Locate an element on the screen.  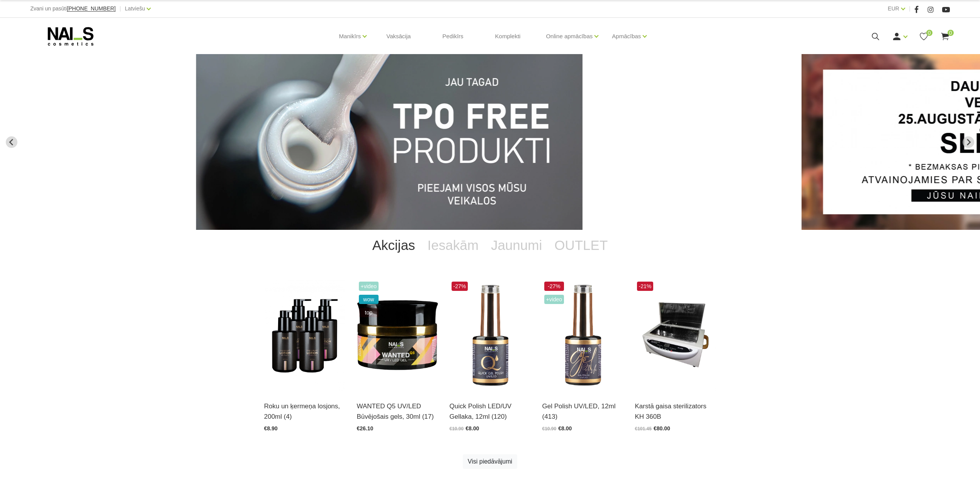
img: BAROJOŠS roku un ķermeņa LOSJONSBALI COCONUT barojošs roku un ķermeņa losjons paredzēts jebkura t... is located at coordinates (305, 336).